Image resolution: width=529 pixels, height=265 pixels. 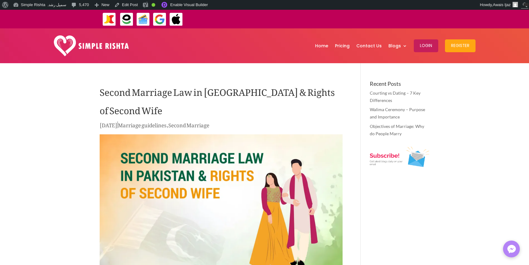 I want to click on a: Marriage guidelines, so click(x=142, y=124).